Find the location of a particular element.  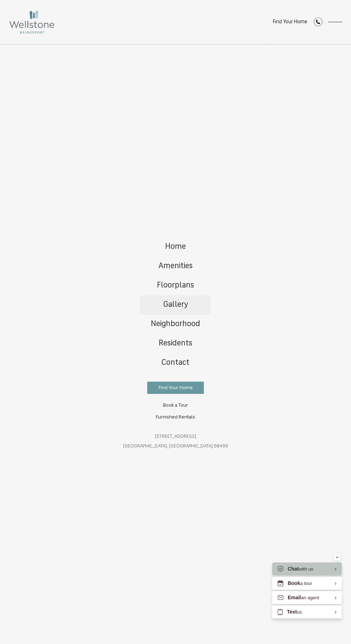

a: Go to Neighborhood is located at coordinates (176, 324).